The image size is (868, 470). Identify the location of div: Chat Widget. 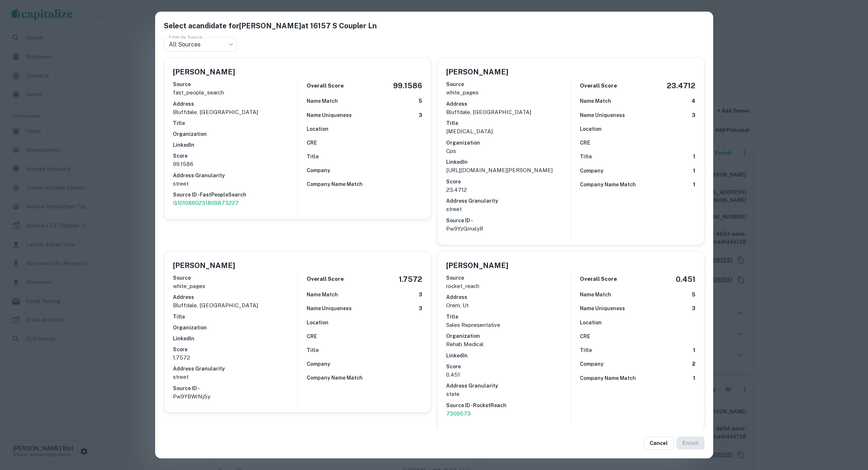
(850, 429).